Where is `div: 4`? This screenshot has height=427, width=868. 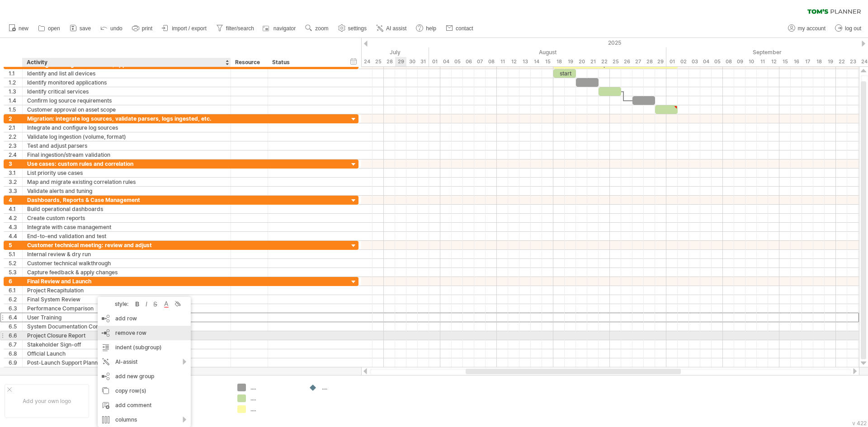
div: 4 is located at coordinates (15, 200).